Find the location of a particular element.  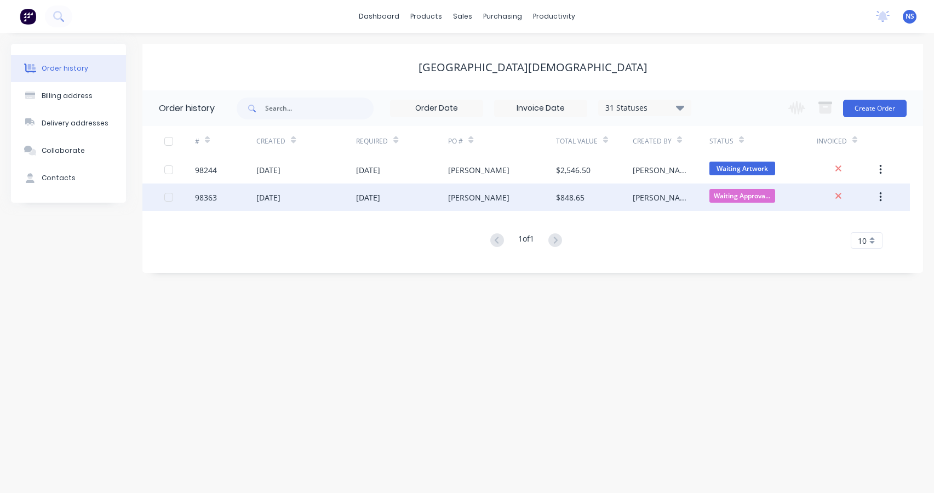

div: $848.65 is located at coordinates (570, 197).